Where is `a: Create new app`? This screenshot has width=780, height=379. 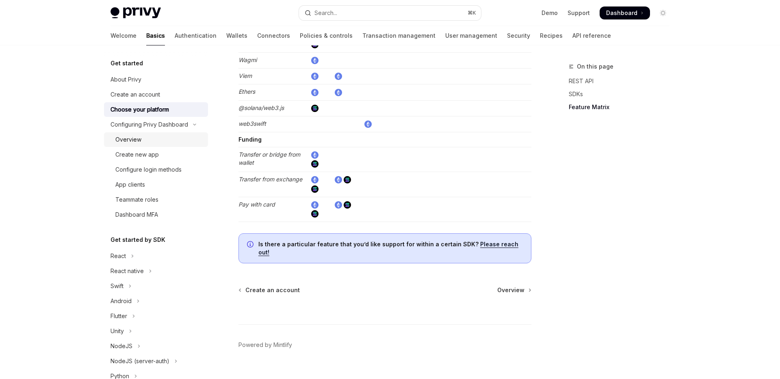
a: Create new app is located at coordinates (156, 155).